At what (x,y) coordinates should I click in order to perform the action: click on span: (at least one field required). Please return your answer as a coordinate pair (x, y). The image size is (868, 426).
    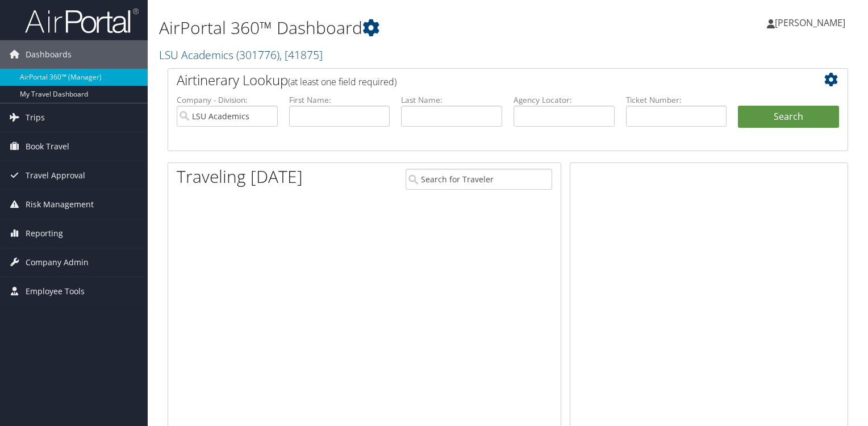
    Looking at the image, I should click on (342, 82).